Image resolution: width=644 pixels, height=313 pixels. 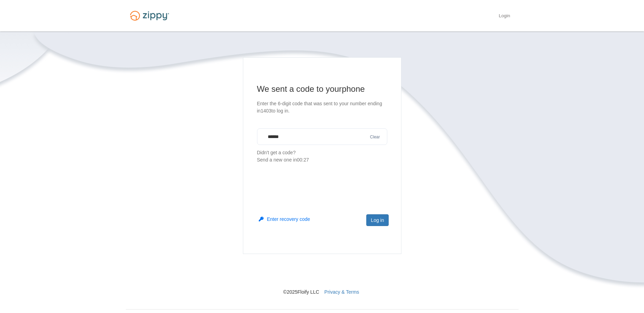 What do you see at coordinates (322, 89) in the screenshot?
I see `h1: We sent a code to your phone` at bounding box center [322, 89].